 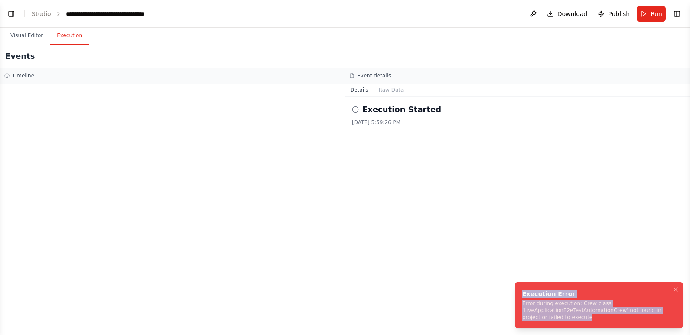 I want to click on div: Error during execution: Crew class 'LiveApplicationE2eTestAutomationCrew' not found in project or..., so click(x=597, y=311).